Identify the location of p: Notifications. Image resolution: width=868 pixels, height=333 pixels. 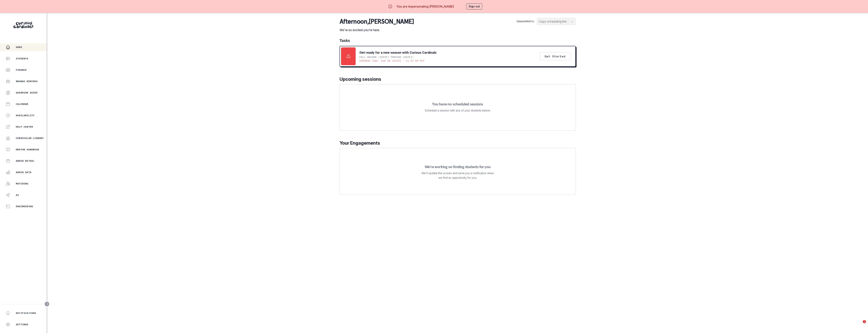
(26, 313).